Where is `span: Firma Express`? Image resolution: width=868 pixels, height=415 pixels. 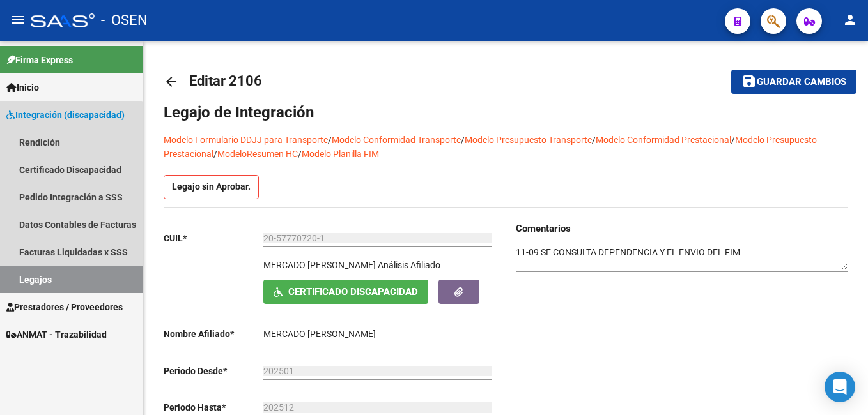
span: Firma Express is located at coordinates (39, 60).